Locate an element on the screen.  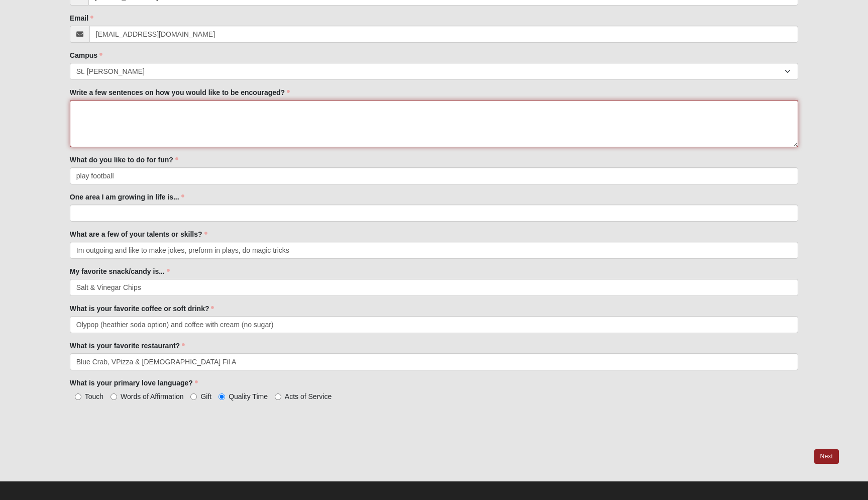
span: Acts of Service is located at coordinates (308, 396).